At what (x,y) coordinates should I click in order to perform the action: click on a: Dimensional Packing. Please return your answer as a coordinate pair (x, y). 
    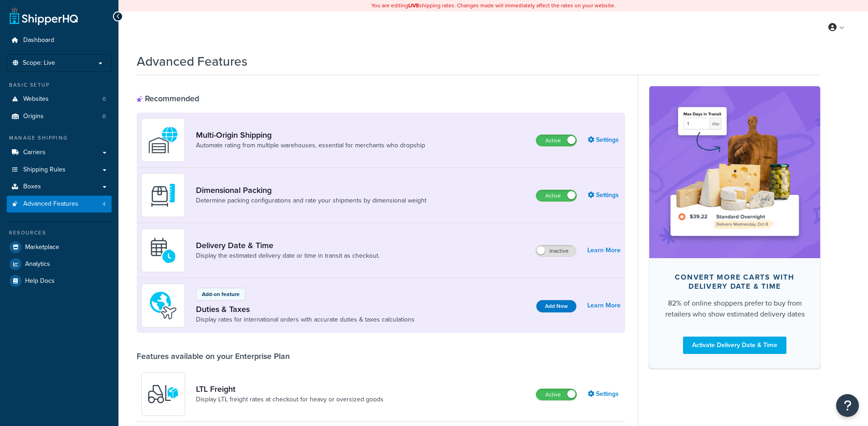
    Looking at the image, I should click on (311, 190).